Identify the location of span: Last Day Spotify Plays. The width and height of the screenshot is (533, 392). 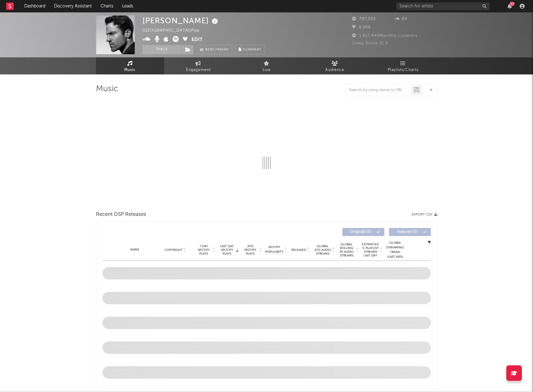
(227, 250).